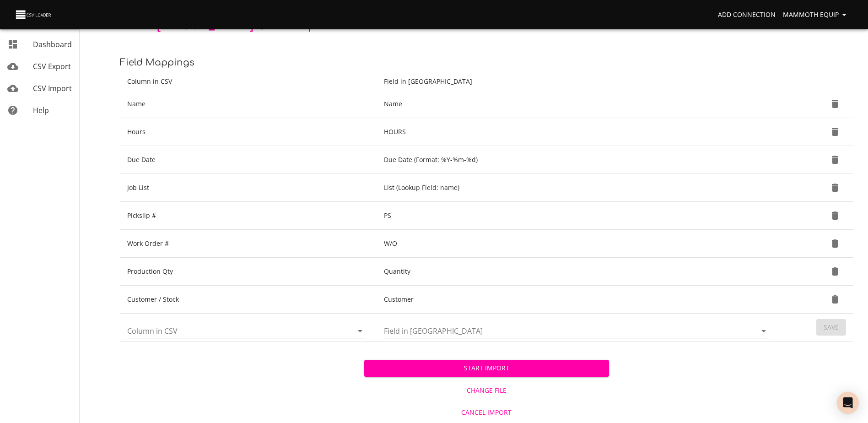 Image resolution: width=868 pixels, height=423 pixels. Describe the element at coordinates (52, 89) in the screenshot. I see `span: CSV Import` at that location.